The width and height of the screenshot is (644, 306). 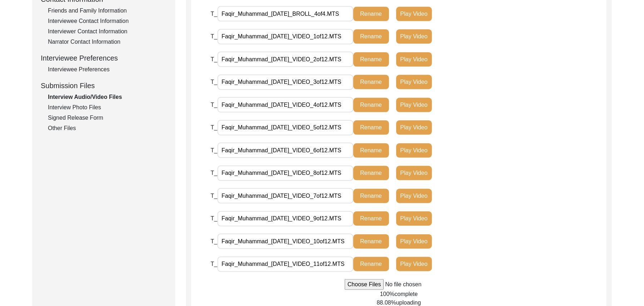 What do you see at coordinates (103, 85) in the screenshot?
I see `div: Submission Files` at bounding box center [103, 85].